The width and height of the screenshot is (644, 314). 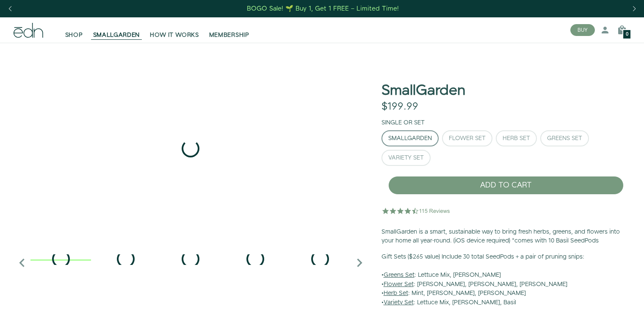 I want to click on p: SmallGarden is a smart, sustainable way to bring fresh herbs, greens, and flowers into your home ..., so click(x=506, y=236).